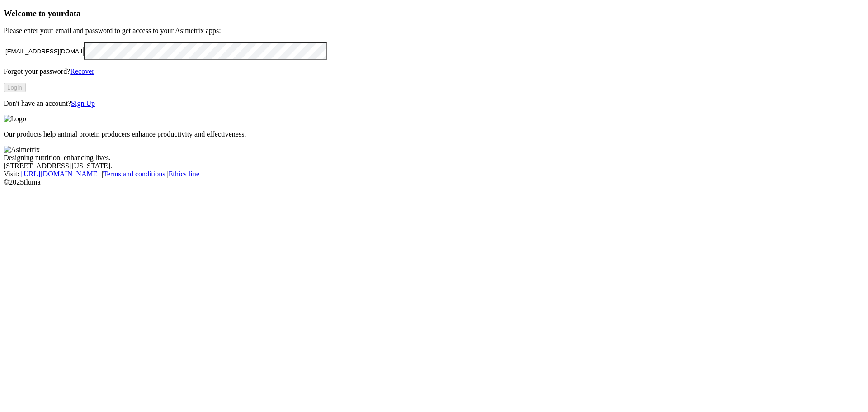  I want to click on span: data, so click(73, 13).